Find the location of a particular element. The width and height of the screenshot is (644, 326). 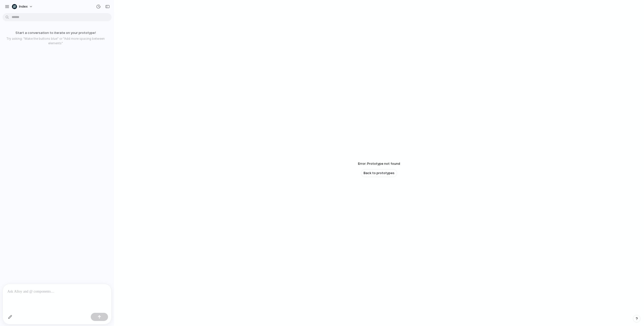

p: Start a conversation to iterate on your prototype! is located at coordinates (55, 33).